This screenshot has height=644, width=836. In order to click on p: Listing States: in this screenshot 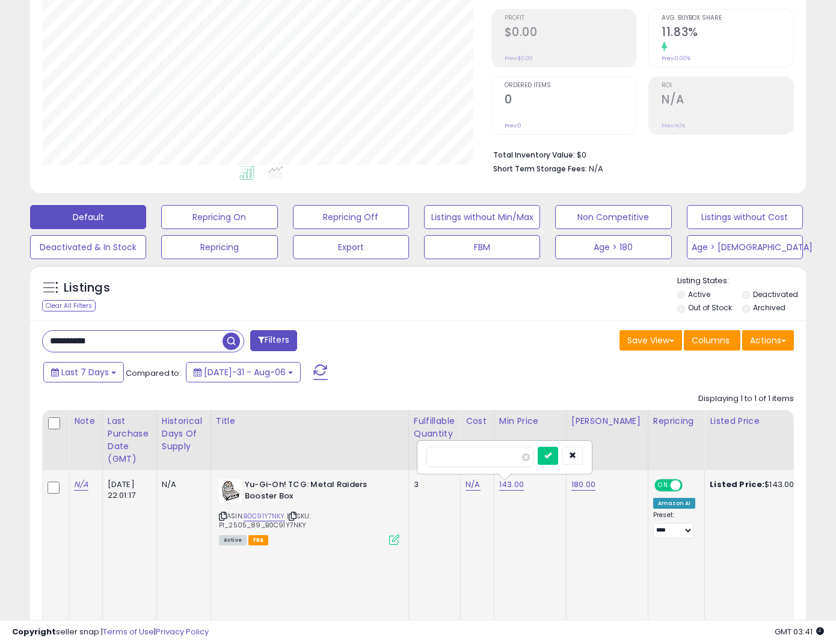, I will do `click(741, 281)`.